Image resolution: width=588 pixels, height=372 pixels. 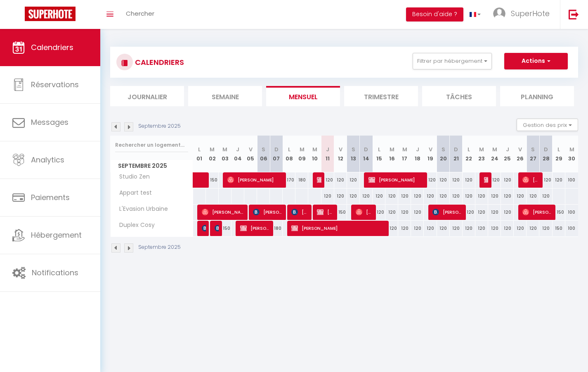 What do you see at coordinates (131, 177) in the screenshot?
I see `span: Studio Zen` at bounding box center [131, 177].